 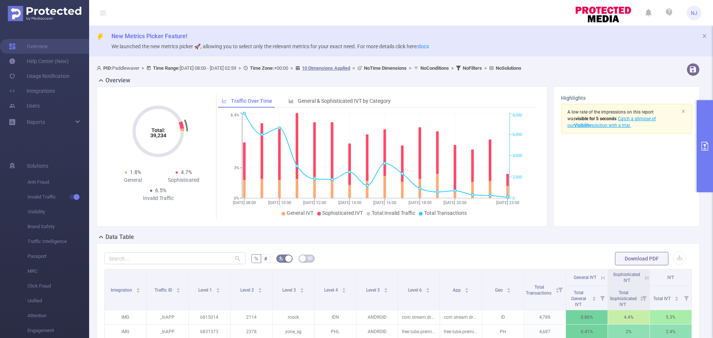 What do you see at coordinates (58, 227) in the screenshot?
I see `span: Brand Safety` at bounding box center [58, 227].